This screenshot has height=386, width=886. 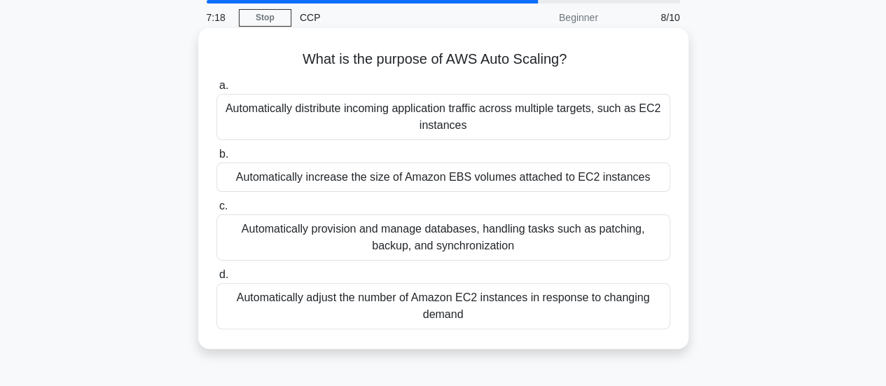 I want to click on div: Automatically distribute incoming application traffic across multiple targets, such as EC2 instances, so click(x=443, y=117).